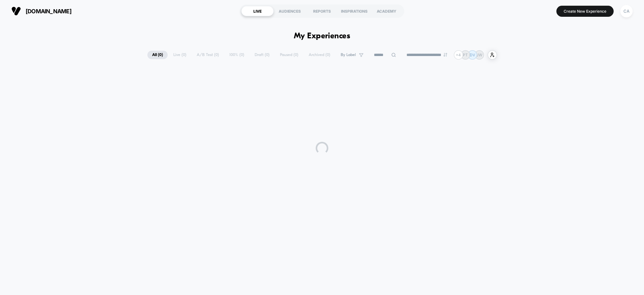 The width and height of the screenshot is (644, 295). Describe the element at coordinates (626, 11) in the screenshot. I see `div: CA` at that location.